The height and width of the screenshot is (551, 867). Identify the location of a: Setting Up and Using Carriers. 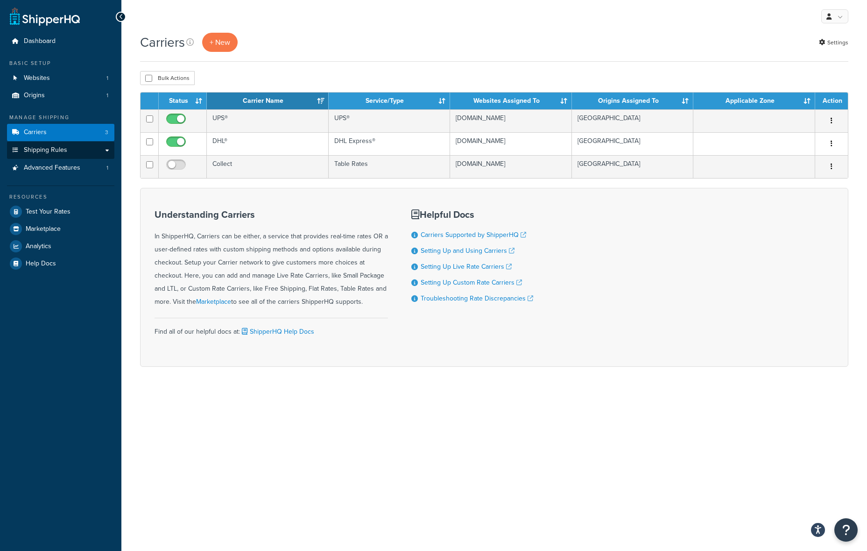
(467, 250).